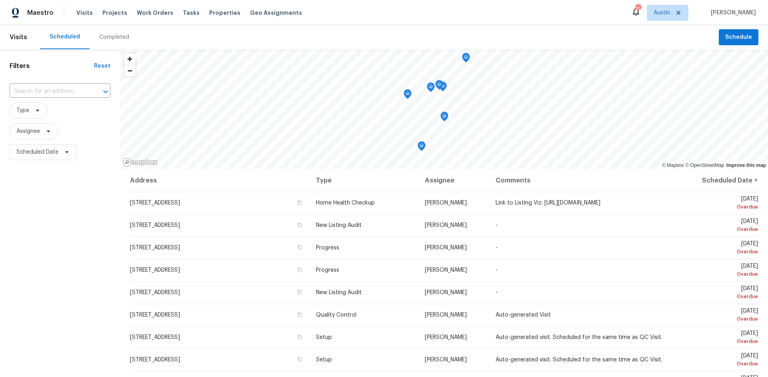 This screenshot has width=768, height=377. I want to click on a: OpenStreetMap, so click(704, 165).